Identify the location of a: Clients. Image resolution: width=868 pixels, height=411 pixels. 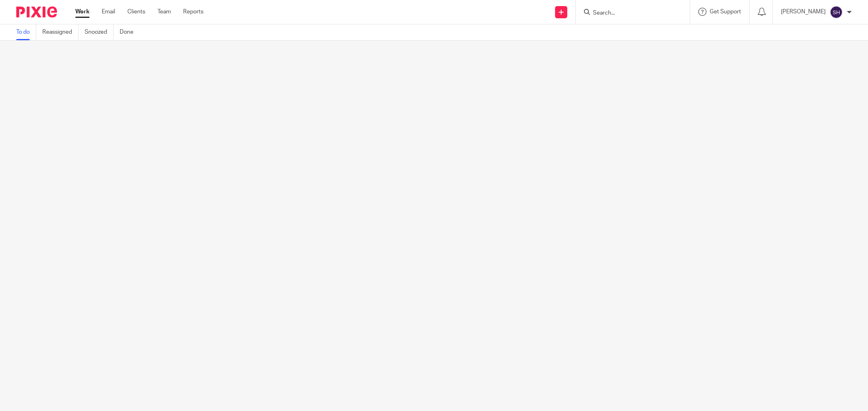
(136, 12).